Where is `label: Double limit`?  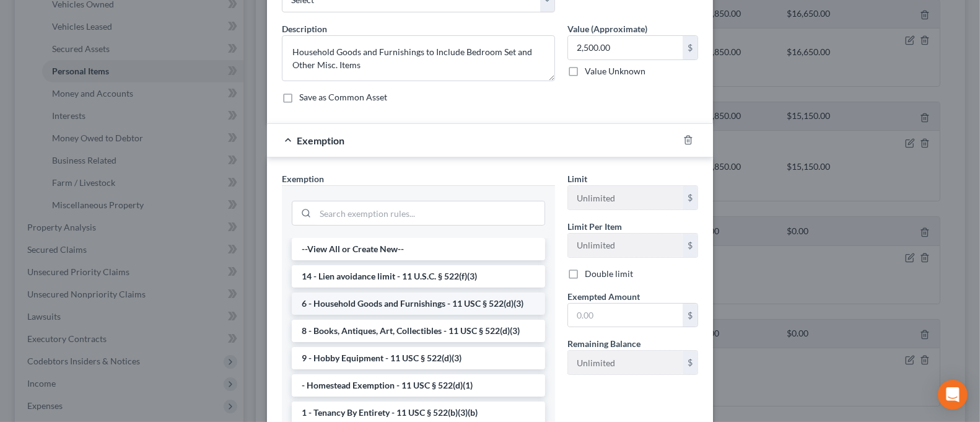 label: Double limit is located at coordinates (609, 274).